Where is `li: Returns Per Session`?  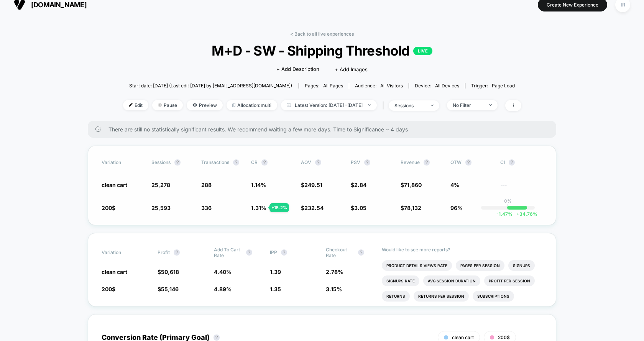 li: Returns Per Session is located at coordinates (441, 296).